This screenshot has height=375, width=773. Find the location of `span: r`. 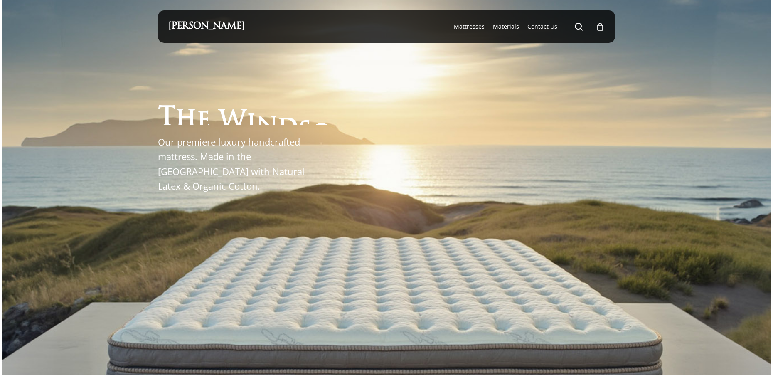

span: r is located at coordinates (341, 136).